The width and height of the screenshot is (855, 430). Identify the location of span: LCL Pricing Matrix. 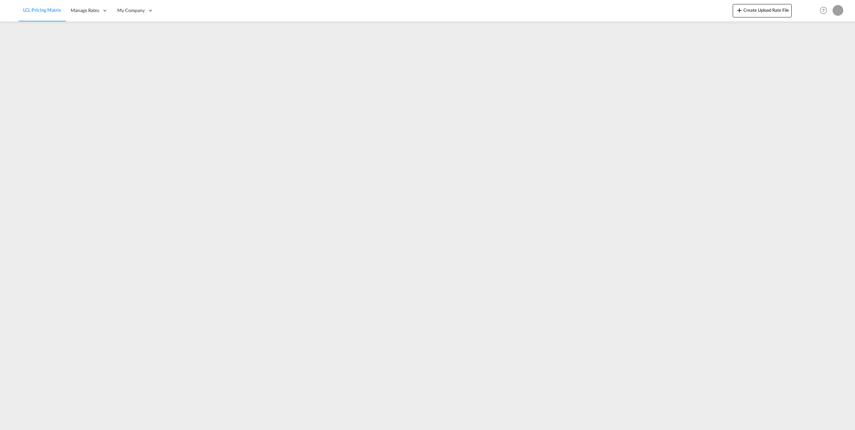
(42, 10).